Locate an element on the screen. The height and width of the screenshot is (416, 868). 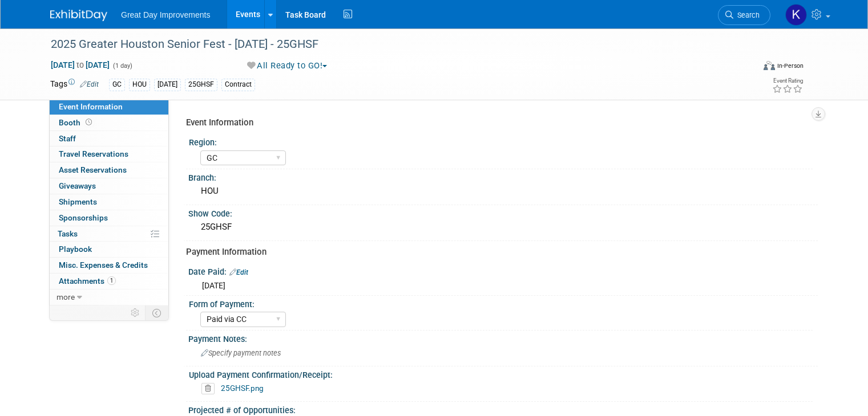
td: Toggle Event Tabs is located at coordinates (157, 313).